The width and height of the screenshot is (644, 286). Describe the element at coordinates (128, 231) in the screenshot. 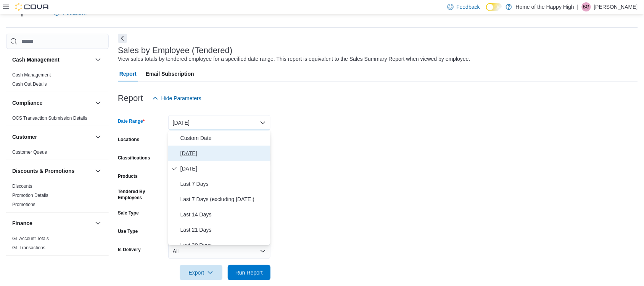

I see `label: Use Type` at that location.